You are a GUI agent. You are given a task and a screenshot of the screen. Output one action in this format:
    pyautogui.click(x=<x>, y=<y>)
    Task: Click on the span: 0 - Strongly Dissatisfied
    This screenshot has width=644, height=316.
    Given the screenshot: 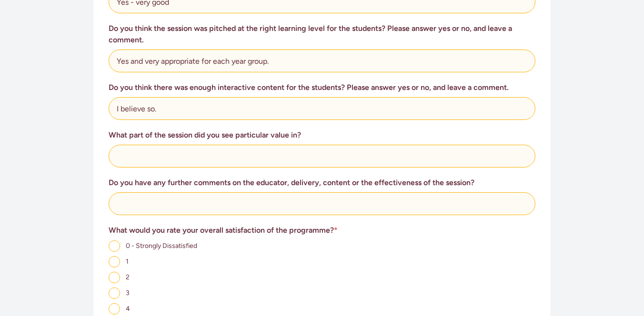 What is the action you would take?
    pyautogui.click(x=162, y=246)
    